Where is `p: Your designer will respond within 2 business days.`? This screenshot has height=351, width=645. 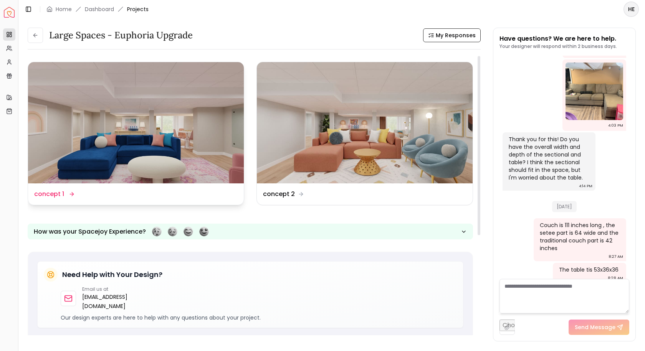 p: Your designer will respond within 2 business days. is located at coordinates (558, 46).